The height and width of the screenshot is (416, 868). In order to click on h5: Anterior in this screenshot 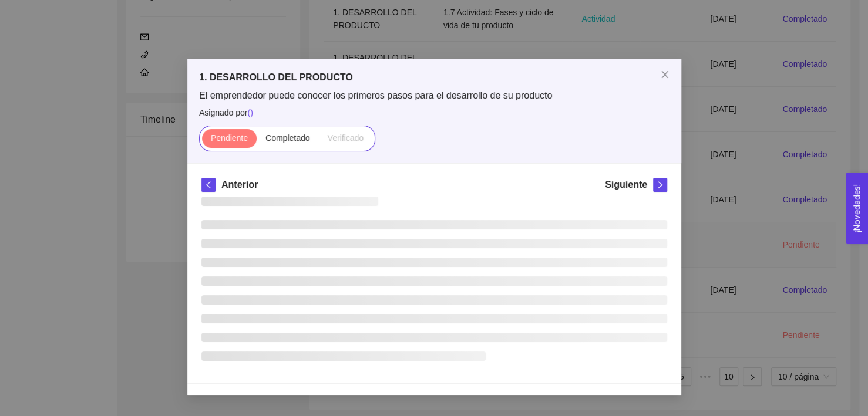, I will do `click(240, 185)`.